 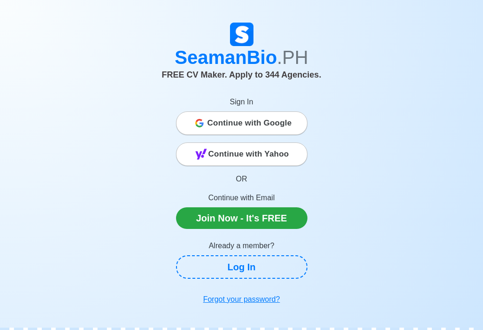 I want to click on p: Already a member?, so click(x=242, y=245).